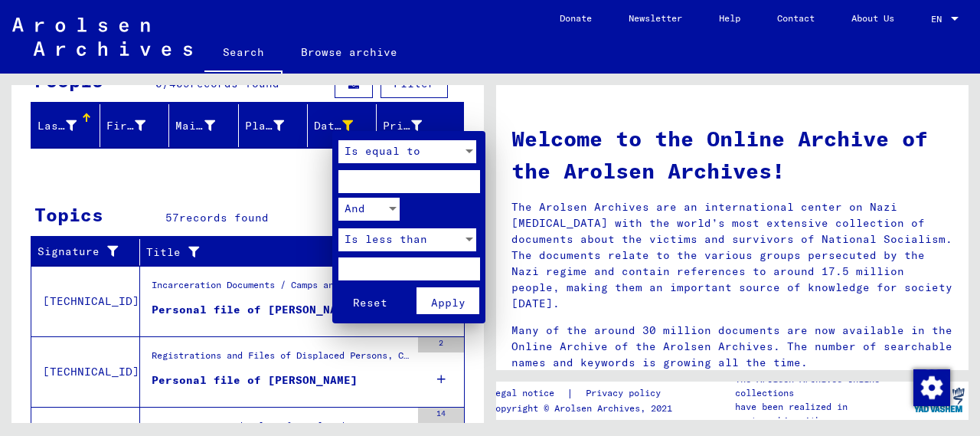  Describe the element at coordinates (382, 151) in the screenshot. I see `span: Is equal to` at that location.